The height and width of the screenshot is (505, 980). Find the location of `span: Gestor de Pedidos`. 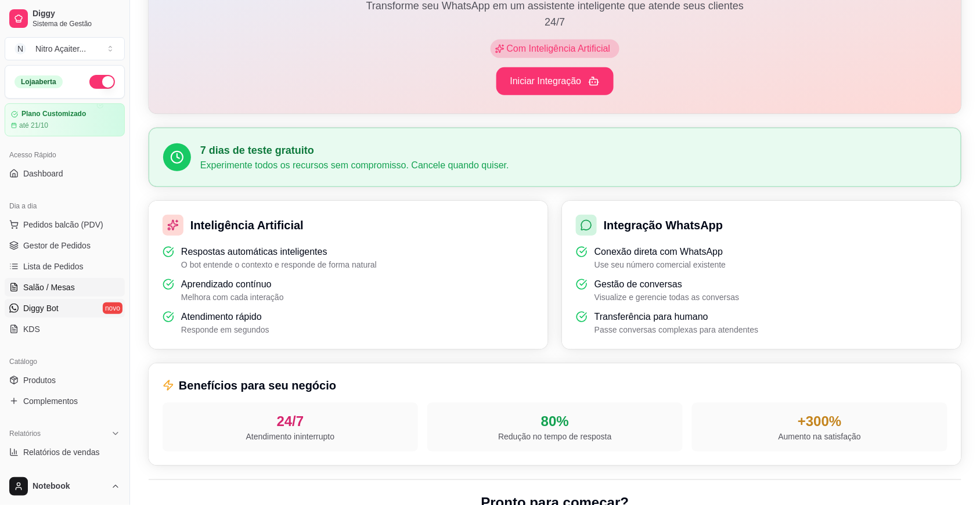

span: Gestor de Pedidos is located at coordinates (57, 246).